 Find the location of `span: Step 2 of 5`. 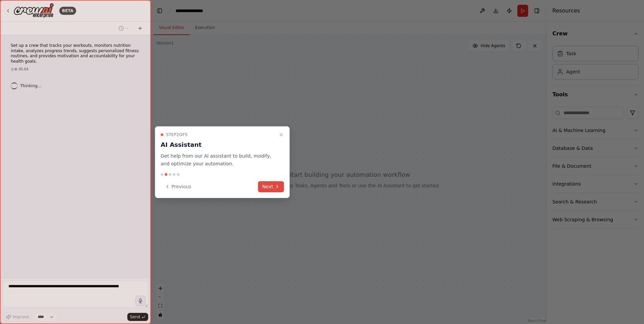

span: Step 2 of 5 is located at coordinates (177, 135).